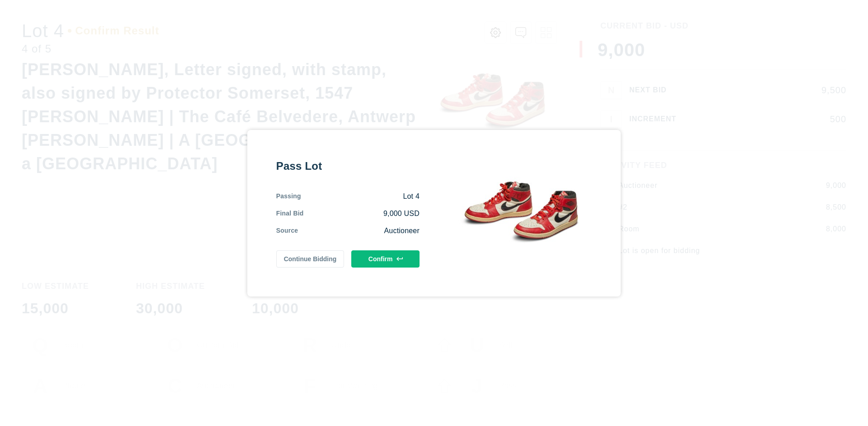 The height and width of the screenshot is (426, 868). What do you see at coordinates (360, 196) in the screenshot?
I see `div: Lot 4` at bounding box center [360, 196].